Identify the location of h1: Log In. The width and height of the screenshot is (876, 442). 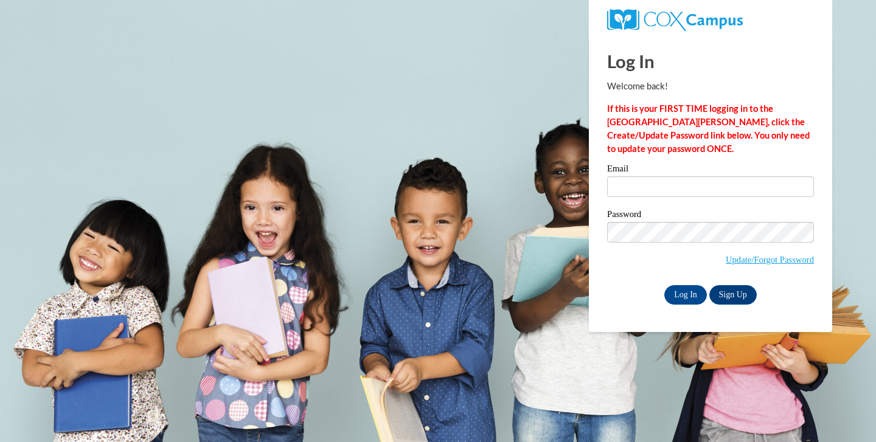
(710, 61).